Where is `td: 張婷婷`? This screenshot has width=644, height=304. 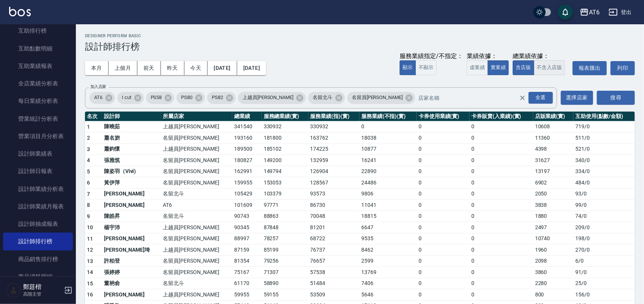
td: 張婷婷 is located at coordinates (132, 273).